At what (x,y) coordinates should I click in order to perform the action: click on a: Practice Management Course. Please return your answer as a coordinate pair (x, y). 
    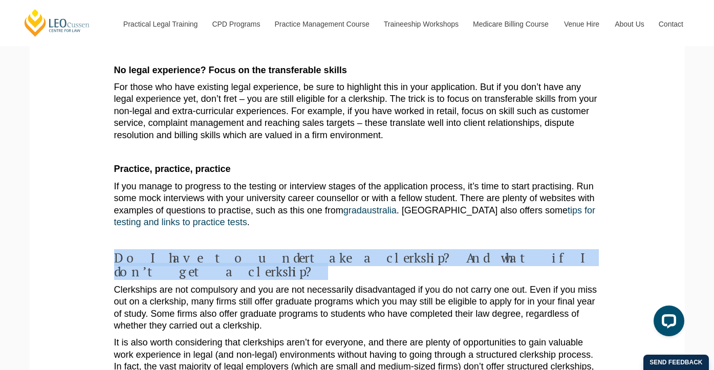
    Looking at the image, I should click on (322, 24).